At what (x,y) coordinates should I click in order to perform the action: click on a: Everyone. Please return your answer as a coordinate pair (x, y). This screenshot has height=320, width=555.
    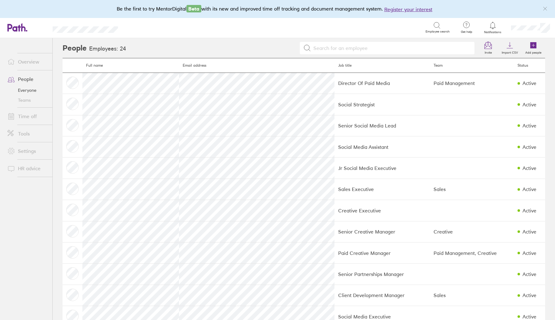
    Looking at the image, I should click on (27, 90).